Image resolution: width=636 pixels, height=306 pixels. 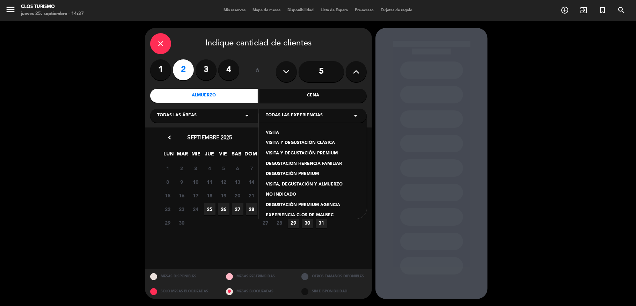 What do you see at coordinates (209, 209) in the screenshot?
I see `span: 25` at bounding box center [209, 209].